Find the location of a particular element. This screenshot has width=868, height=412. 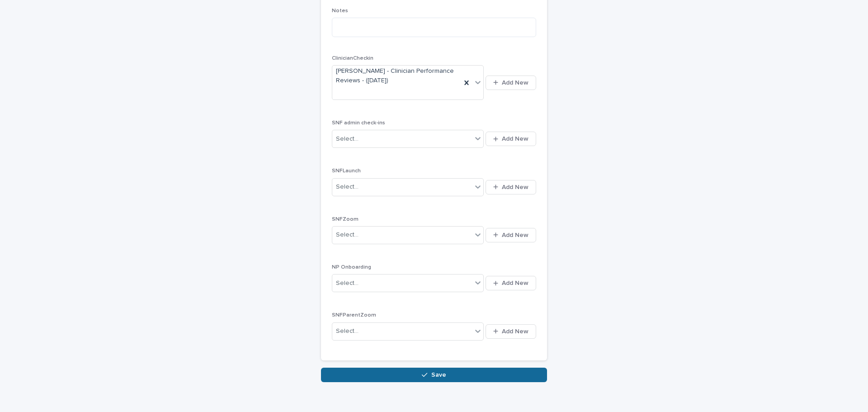

span: Notes is located at coordinates (340, 11).